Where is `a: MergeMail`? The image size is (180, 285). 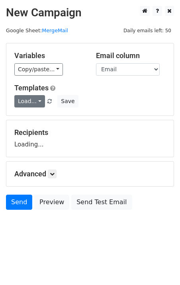 a: MergeMail is located at coordinates (55, 30).